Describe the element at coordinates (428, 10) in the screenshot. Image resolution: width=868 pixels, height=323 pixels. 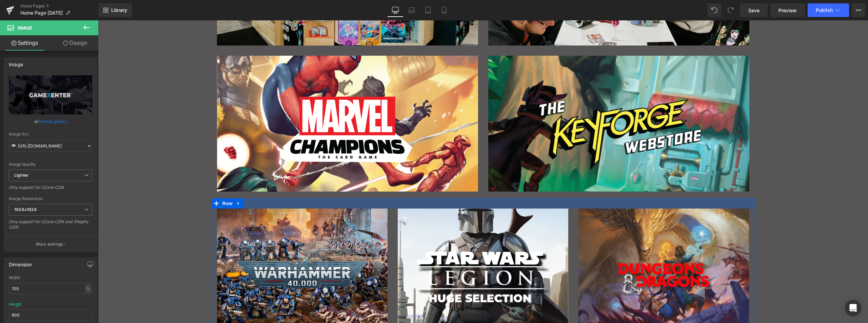
I see `a: Tablet` at that location.